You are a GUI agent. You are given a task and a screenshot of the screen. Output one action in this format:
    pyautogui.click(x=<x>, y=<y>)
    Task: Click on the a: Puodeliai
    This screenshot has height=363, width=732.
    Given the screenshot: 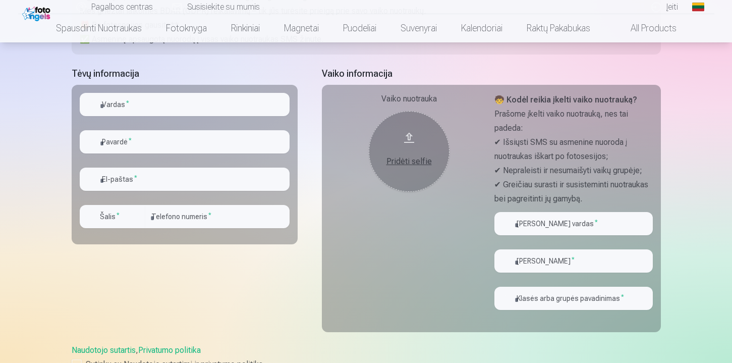 What is the action you would take?
    pyautogui.click(x=360, y=28)
    